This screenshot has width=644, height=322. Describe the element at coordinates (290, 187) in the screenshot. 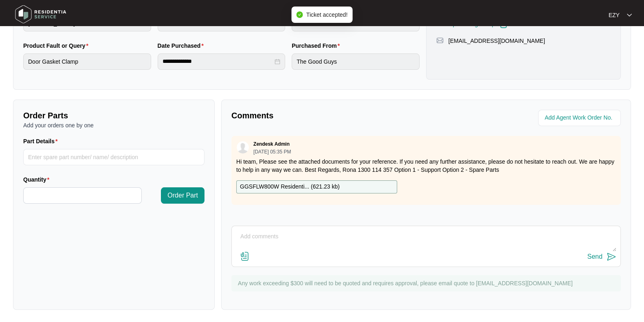

I see `p: GGSFLW800W Residenti... ( 621.23 kb )` at that location.